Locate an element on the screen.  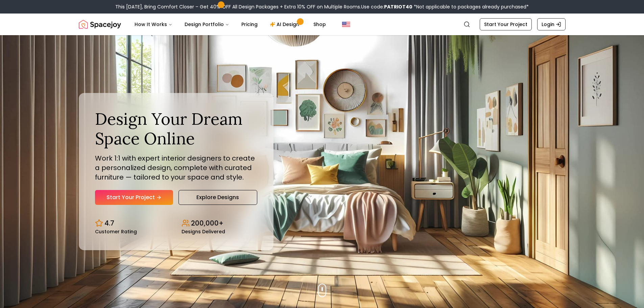
p: 4.7 is located at coordinates (109, 223).